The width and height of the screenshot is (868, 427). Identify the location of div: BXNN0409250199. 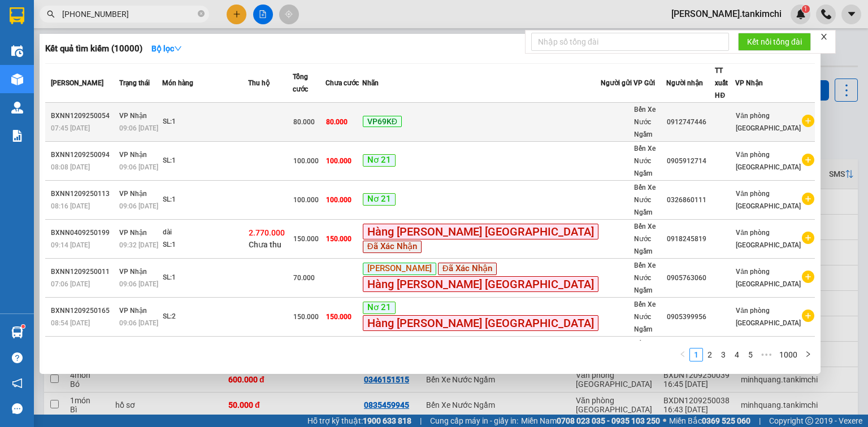
(83, 233).